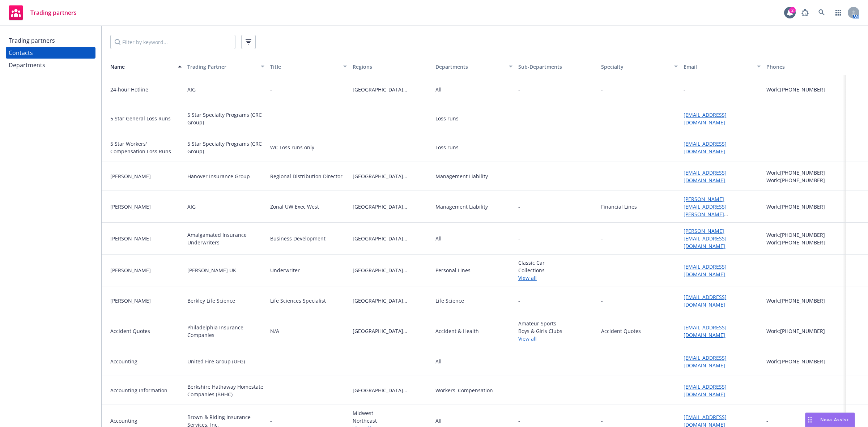 The width and height of the screenshot is (868, 427). What do you see at coordinates (294, 206) in the screenshot?
I see `div: Zonal UW Exec West` at bounding box center [294, 206].